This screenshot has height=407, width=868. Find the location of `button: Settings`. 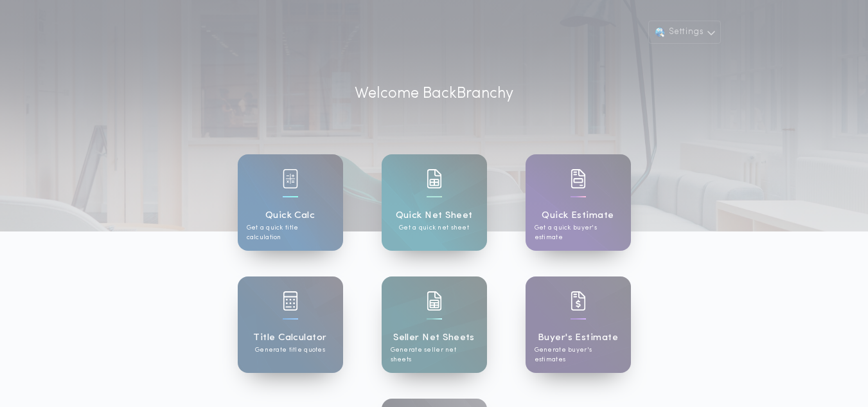

button: Settings is located at coordinates (685, 32).